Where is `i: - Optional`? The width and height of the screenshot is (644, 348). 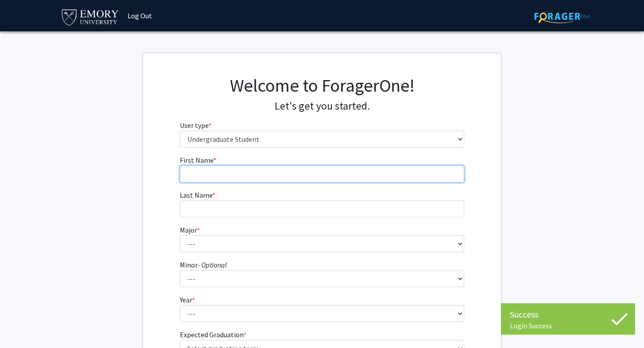 i: - Optional is located at coordinates (212, 265).